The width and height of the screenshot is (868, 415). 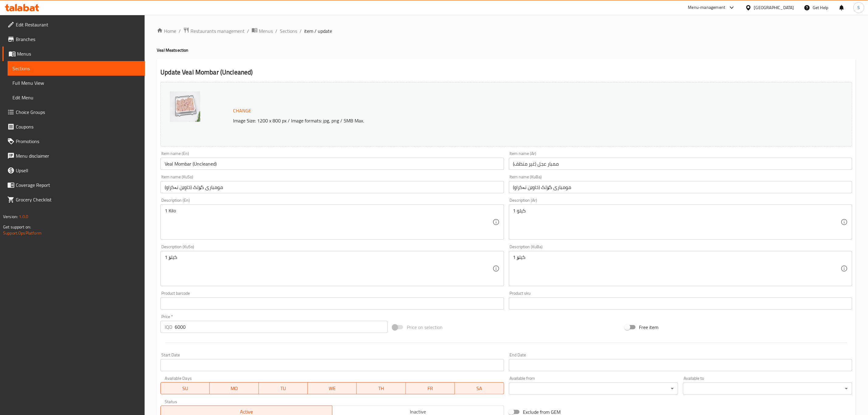 What do you see at coordinates (73, 112) in the screenshot?
I see `a: Choice Groups` at bounding box center [73, 112].